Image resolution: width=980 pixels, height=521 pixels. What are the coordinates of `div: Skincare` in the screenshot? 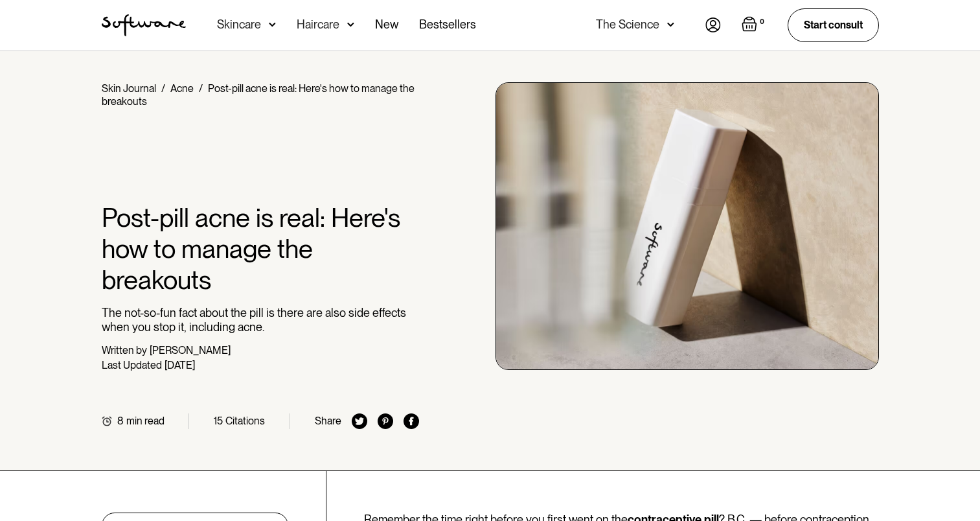 It's located at (239, 25).